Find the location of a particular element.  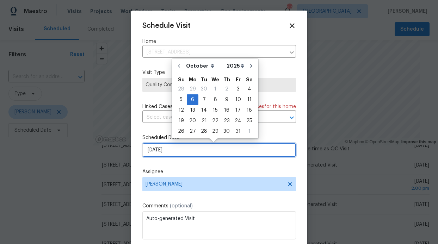

select: Month is located at coordinates (204, 66).